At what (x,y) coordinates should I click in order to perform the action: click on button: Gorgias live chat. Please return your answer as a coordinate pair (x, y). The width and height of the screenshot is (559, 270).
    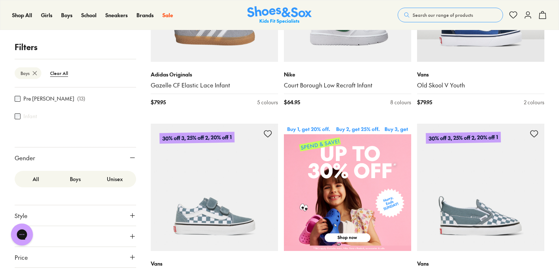
    Looking at the image, I should click on (15, 14).